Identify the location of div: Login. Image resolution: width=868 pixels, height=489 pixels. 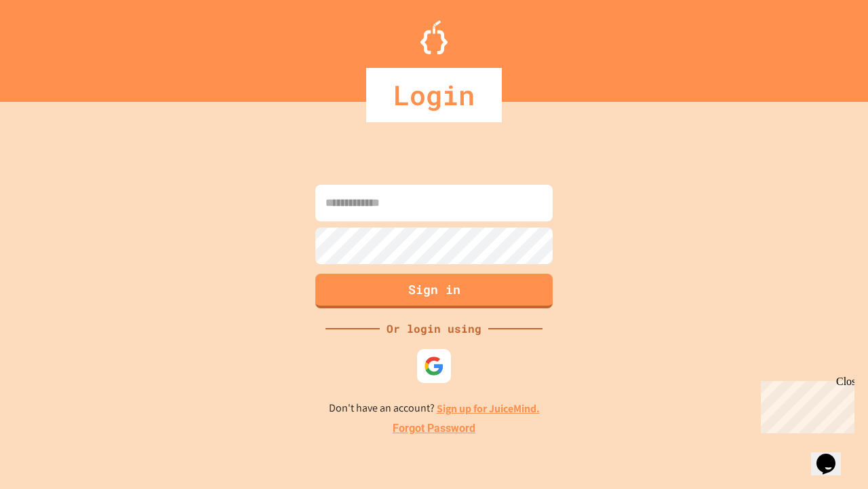
(434, 95).